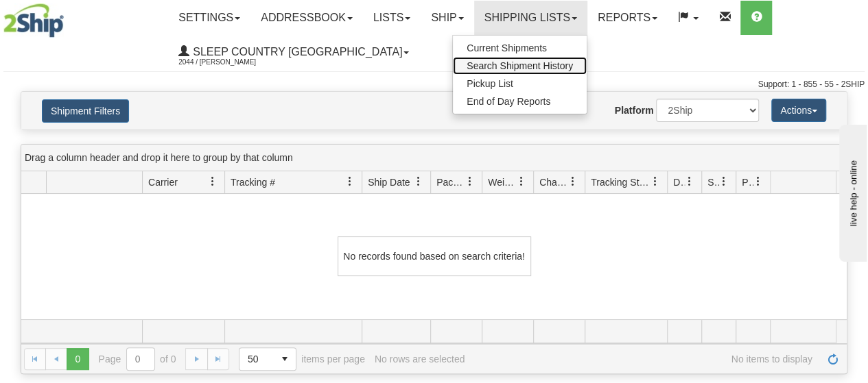 This screenshot has height=383, width=868. I want to click on a: Tracking Status filter column settings, so click(655, 182).